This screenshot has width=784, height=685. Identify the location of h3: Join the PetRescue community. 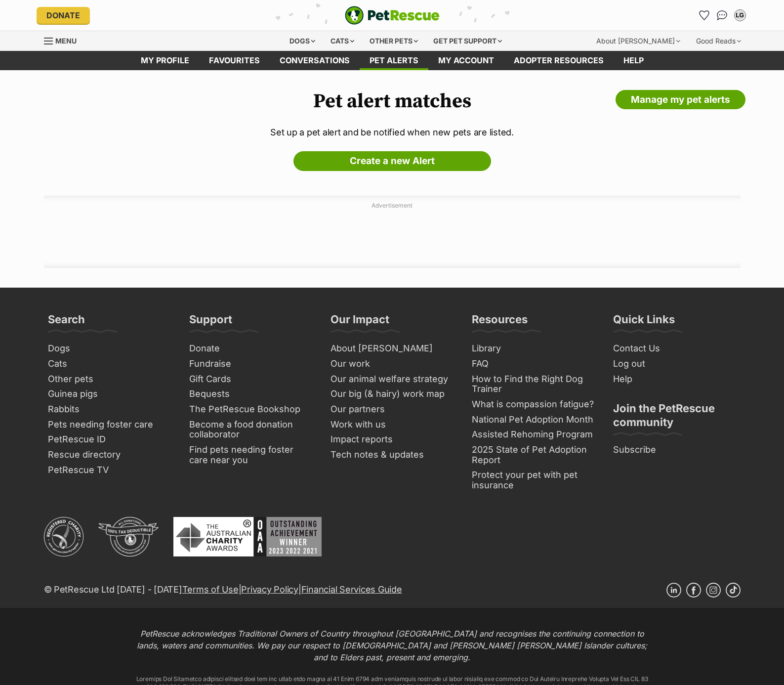
(675, 418).